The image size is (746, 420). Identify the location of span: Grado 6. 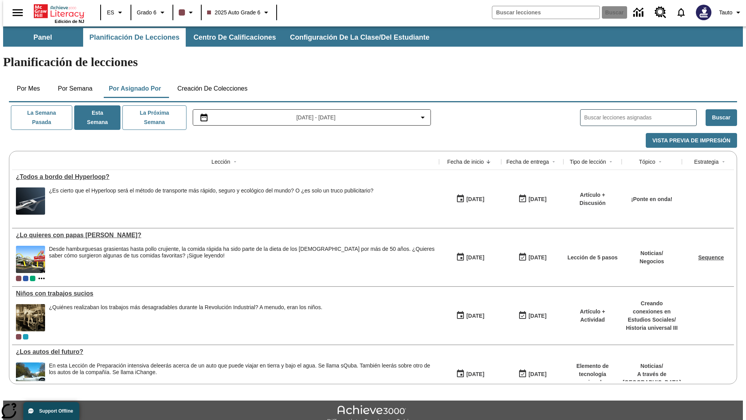
(147, 12).